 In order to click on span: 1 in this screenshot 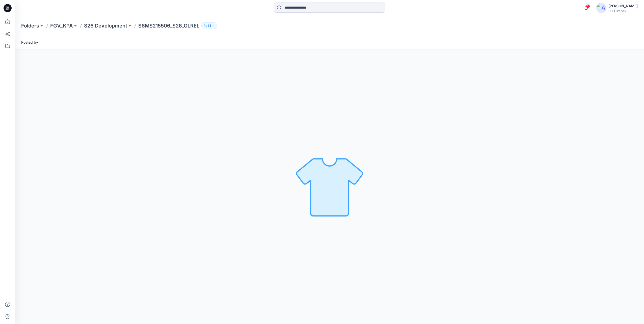, I will do `click(588, 6)`.